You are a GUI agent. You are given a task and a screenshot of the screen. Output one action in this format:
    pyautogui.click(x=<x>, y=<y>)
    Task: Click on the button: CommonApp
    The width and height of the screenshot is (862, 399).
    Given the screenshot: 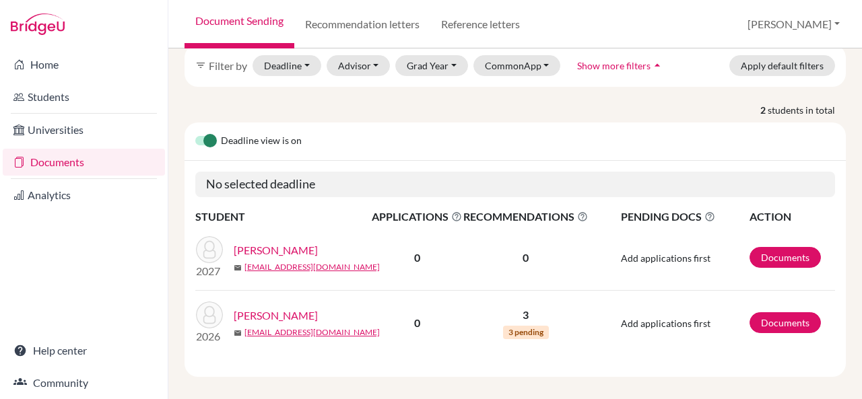 What is the action you would take?
    pyautogui.click(x=517, y=65)
    